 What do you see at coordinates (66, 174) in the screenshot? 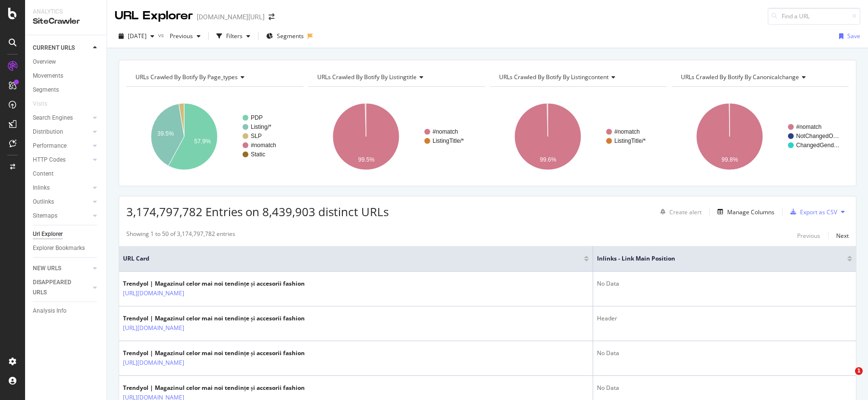
I see `a: Content` at bounding box center [66, 174].